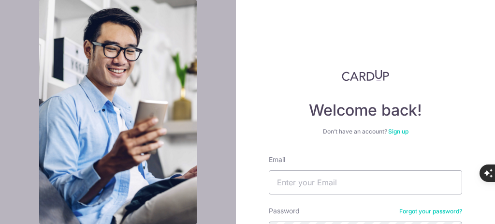 The width and height of the screenshot is (495, 224). Describe the element at coordinates (365, 75) in the screenshot. I see `img: CardUp Logo` at that location.